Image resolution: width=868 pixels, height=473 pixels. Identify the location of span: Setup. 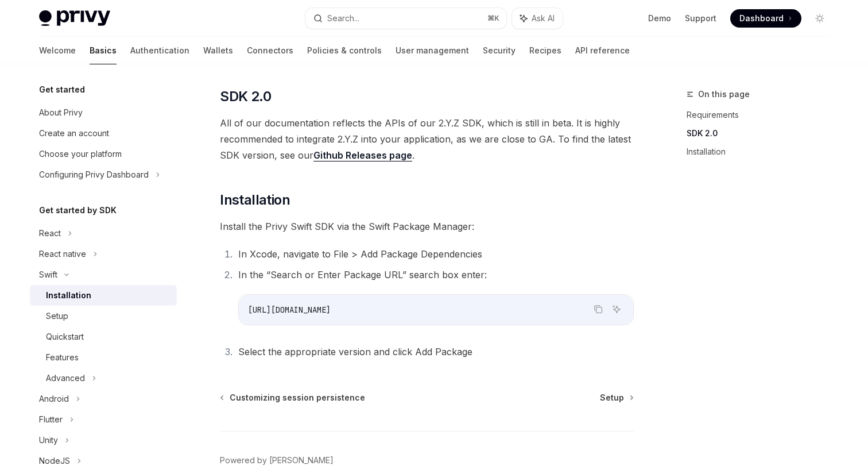
(612, 397).